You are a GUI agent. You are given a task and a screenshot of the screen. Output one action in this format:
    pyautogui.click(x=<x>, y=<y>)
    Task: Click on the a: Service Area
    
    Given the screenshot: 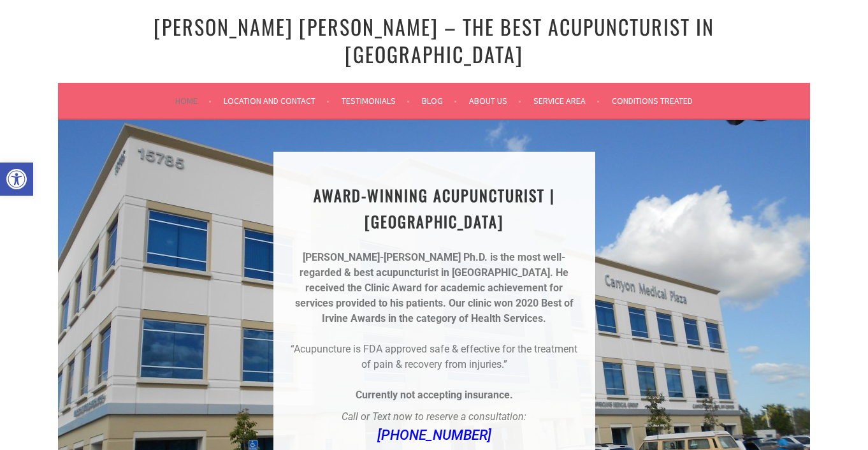 What is the action you would take?
    pyautogui.click(x=566, y=101)
    